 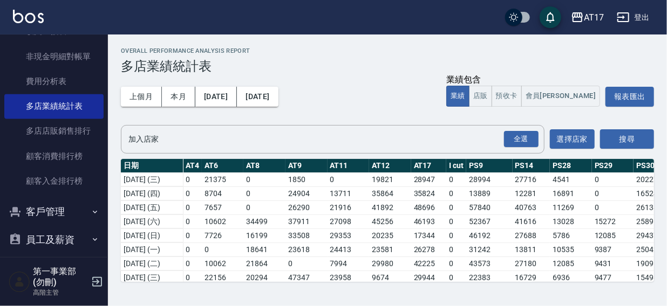 What do you see at coordinates (429, 166) in the screenshot?
I see `th: AT17` at bounding box center [429, 166].